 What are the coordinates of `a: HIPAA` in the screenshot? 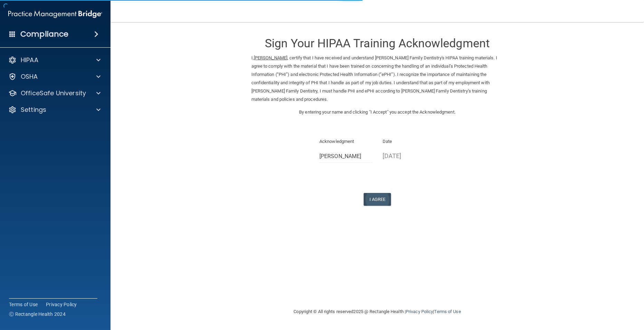 It's located at (54, 60).